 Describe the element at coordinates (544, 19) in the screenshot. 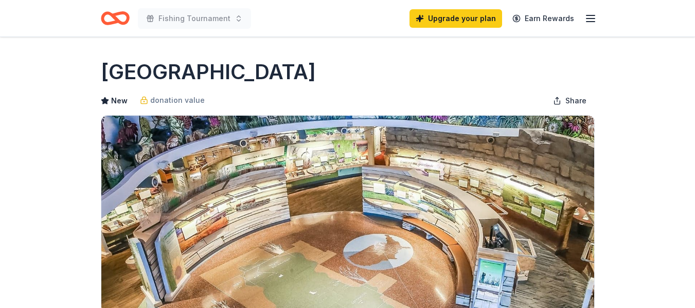

I see `a: Earn Rewards` at that location.